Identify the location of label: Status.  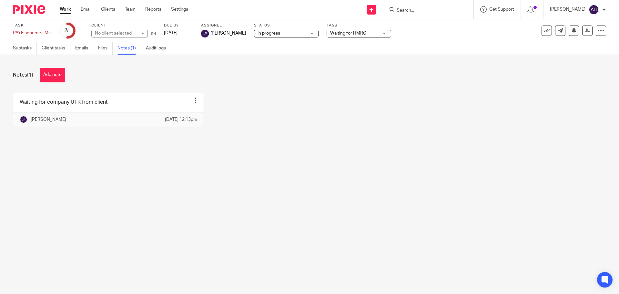
(286, 26).